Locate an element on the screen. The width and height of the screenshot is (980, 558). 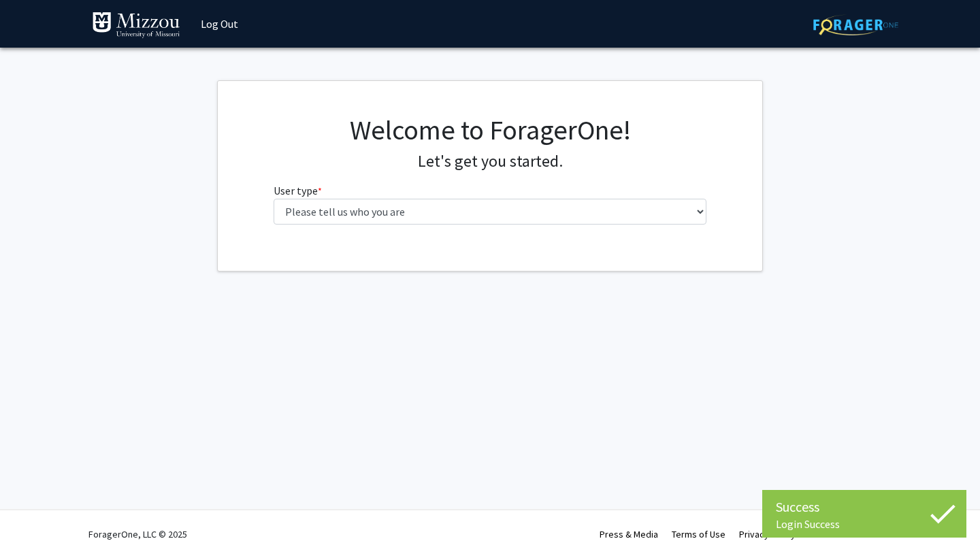
h4: Let's get you started. is located at coordinates (490, 161).